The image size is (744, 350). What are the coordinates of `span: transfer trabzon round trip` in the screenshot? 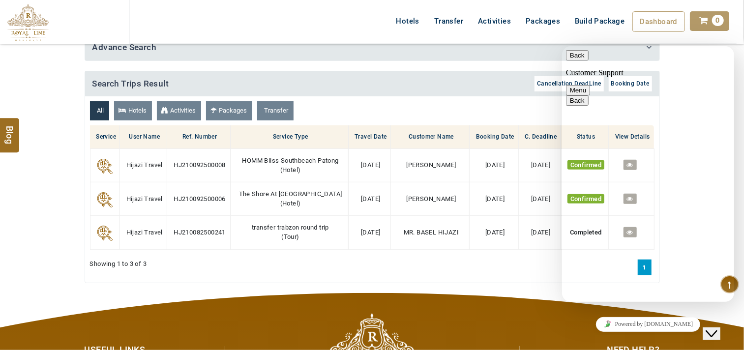 It's located at (290, 227).